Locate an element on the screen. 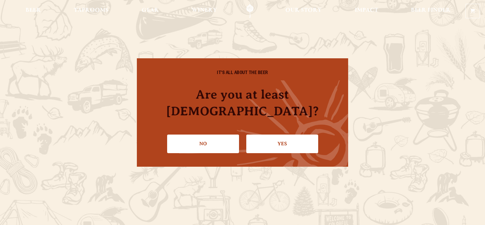 Image resolution: width=485 pixels, height=225 pixels. a: Winery is located at coordinates (204, 11).